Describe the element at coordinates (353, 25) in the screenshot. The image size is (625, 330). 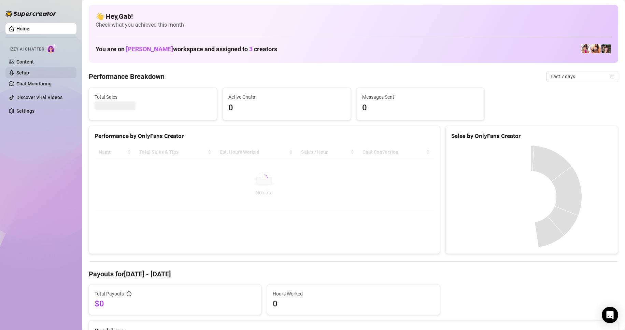
I see `span: Check what you achieved this month` at that location.